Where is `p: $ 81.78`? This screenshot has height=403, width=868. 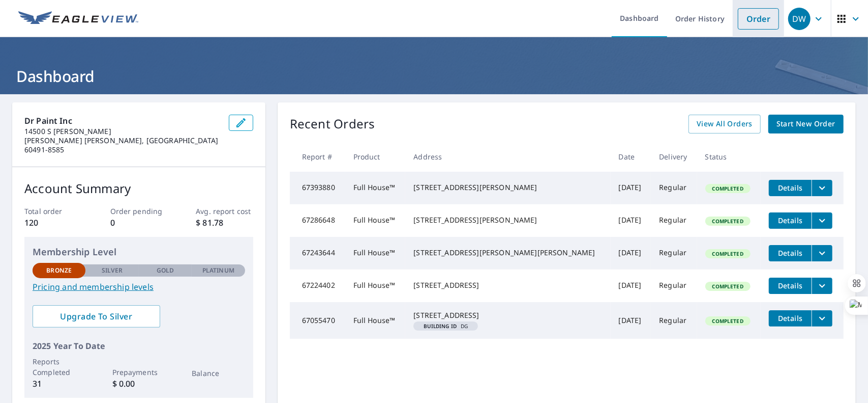 p: $ 81.78 is located at coordinates (224, 223).